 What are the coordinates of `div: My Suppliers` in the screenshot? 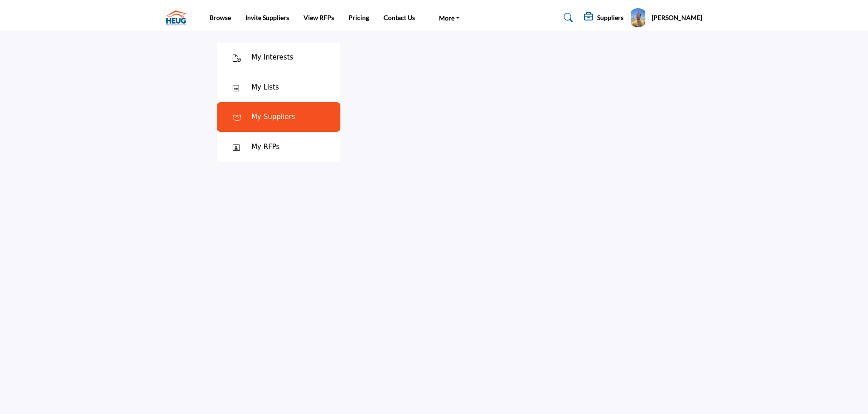 It's located at (273, 117).